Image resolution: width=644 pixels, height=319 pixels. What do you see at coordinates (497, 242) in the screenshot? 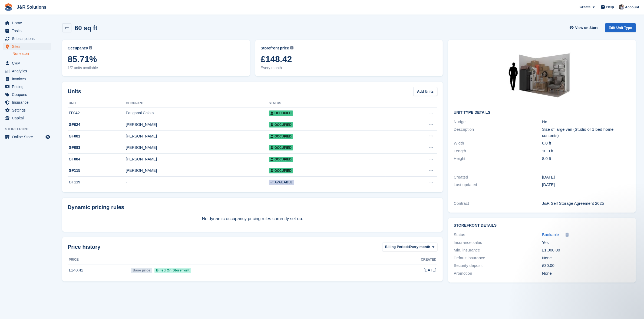
I see `div: Insurance sales` at bounding box center [497, 242].